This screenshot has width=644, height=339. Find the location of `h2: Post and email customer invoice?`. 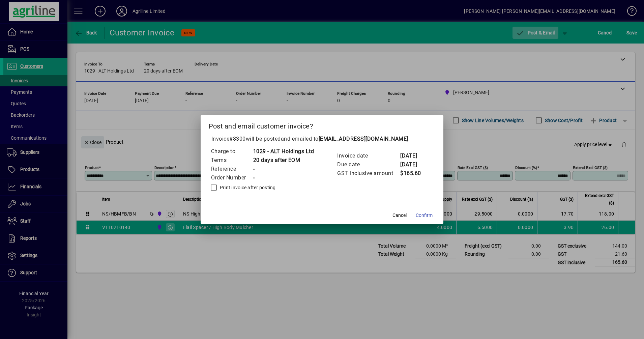

h2: Post and email customer invoice? is located at coordinates (322, 125).